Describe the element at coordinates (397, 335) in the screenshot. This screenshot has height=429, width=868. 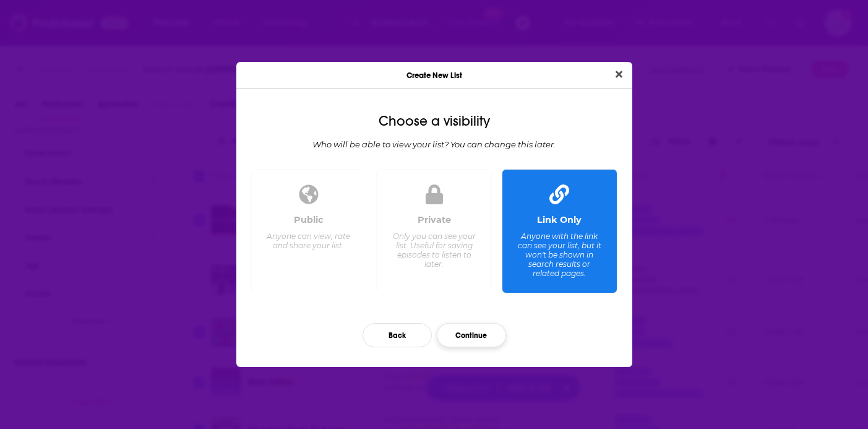
I see `button: Back` at that location.